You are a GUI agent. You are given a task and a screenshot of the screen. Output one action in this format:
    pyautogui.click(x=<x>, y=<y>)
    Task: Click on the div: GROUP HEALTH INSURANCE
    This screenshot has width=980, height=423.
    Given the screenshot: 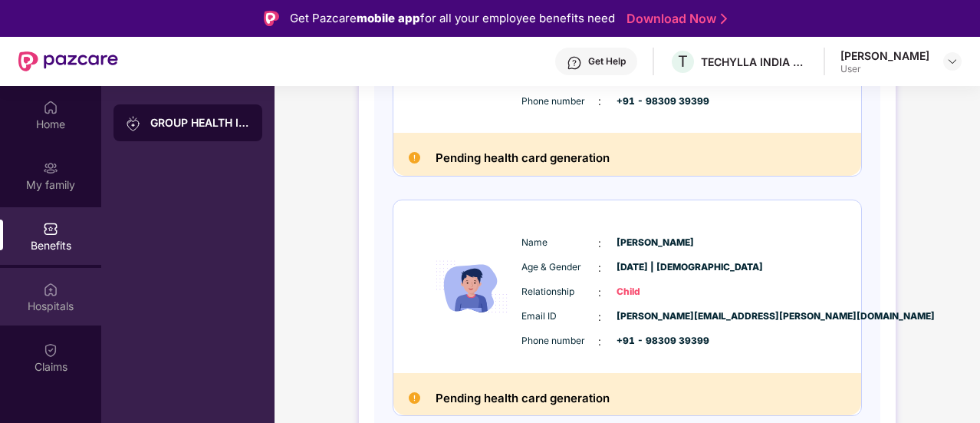 What is the action you would take?
    pyautogui.click(x=200, y=123)
    